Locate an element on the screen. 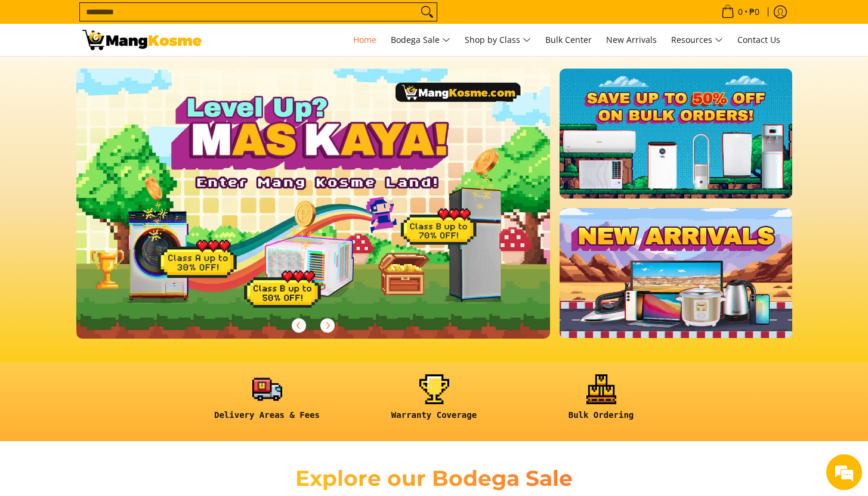  a: <h6><strong>Delivery Areas & Fees</strong></h6> is located at coordinates (267, 402).